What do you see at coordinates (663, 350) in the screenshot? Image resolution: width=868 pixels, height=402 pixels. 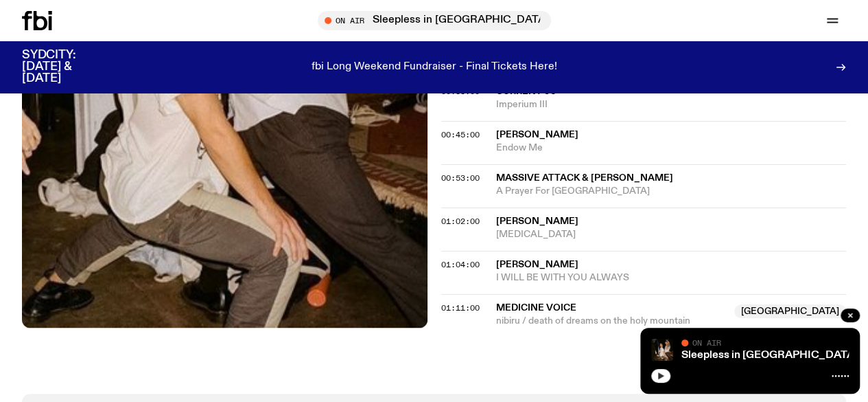 I see `img: Marcus Whale is on the left, bent to his knees and arching back with a gleeful look his face He i...` at bounding box center [663, 350].